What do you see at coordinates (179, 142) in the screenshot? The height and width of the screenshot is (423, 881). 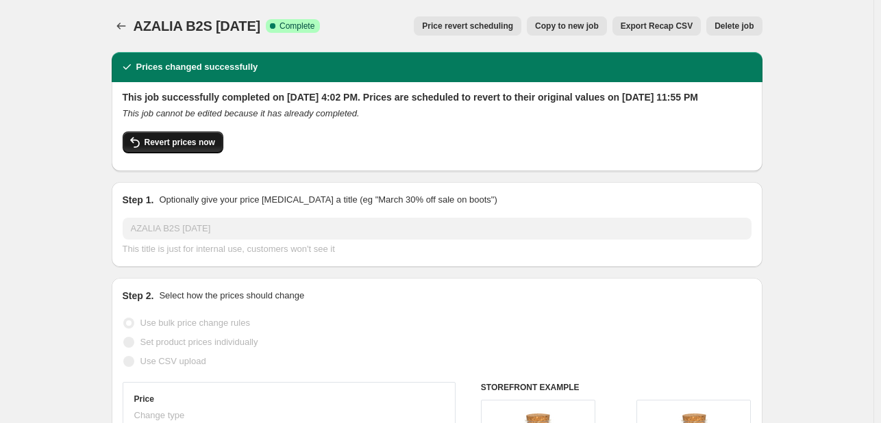 I see `span: Revert prices now` at bounding box center [179, 142].